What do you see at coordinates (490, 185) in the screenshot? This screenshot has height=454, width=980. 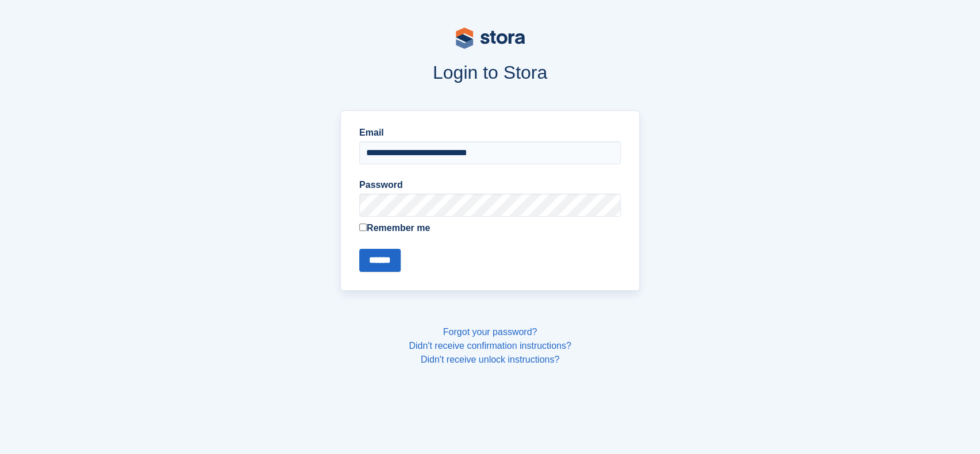 I see `label: Password` at bounding box center [490, 185].